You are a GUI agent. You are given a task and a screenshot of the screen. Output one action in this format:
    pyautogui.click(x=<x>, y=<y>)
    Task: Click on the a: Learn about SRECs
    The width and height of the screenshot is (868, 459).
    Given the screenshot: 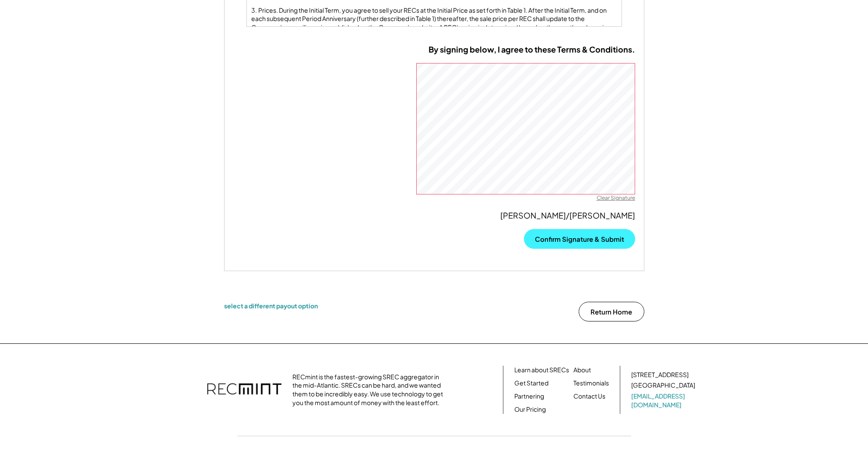 What is the action you would take?
    pyautogui.click(x=542, y=369)
    